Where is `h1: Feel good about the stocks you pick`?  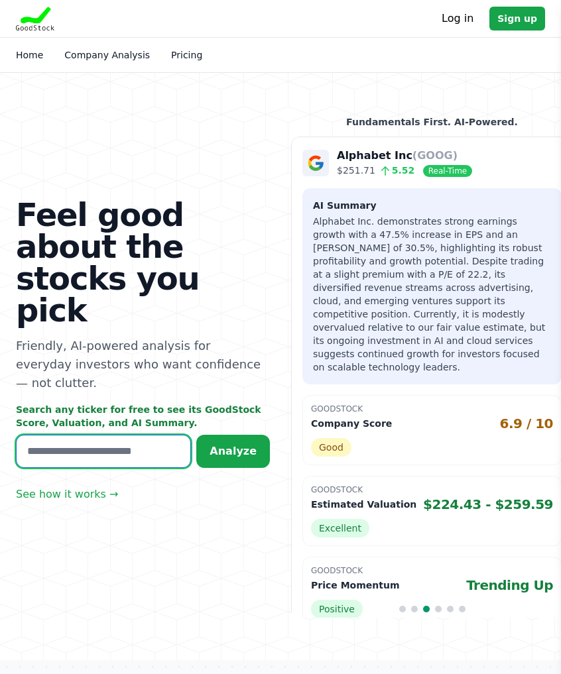
h1: Feel good about the stocks you pick is located at coordinates (143, 263).